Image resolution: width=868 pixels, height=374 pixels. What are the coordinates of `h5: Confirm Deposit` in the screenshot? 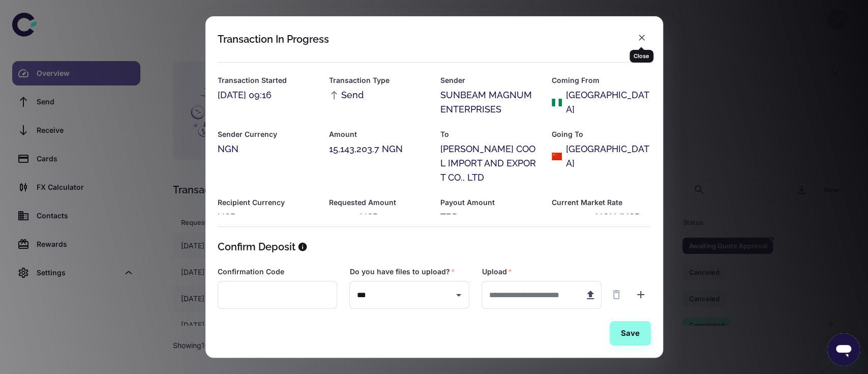 It's located at (256, 247).